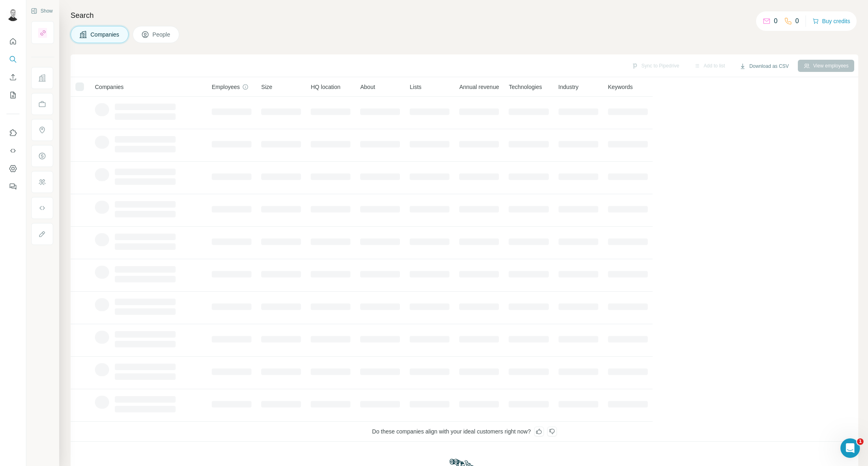 Image resolution: width=868 pixels, height=466 pixels. What do you see at coordinates (620, 87) in the screenshot?
I see `span: Keywords` at bounding box center [620, 87].